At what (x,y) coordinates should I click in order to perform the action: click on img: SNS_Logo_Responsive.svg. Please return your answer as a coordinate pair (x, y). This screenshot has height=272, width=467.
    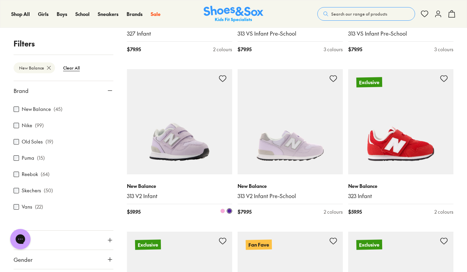
    Looking at the image, I should click on (234, 14).